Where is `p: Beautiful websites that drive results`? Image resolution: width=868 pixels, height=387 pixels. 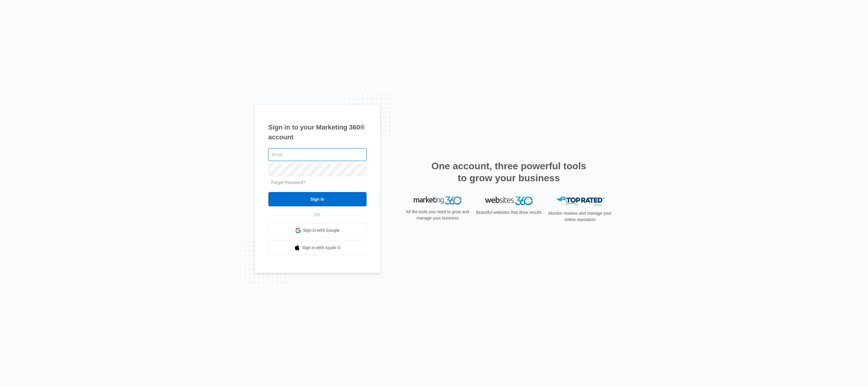
p: Beautiful websites that drive results is located at coordinates (509, 213).